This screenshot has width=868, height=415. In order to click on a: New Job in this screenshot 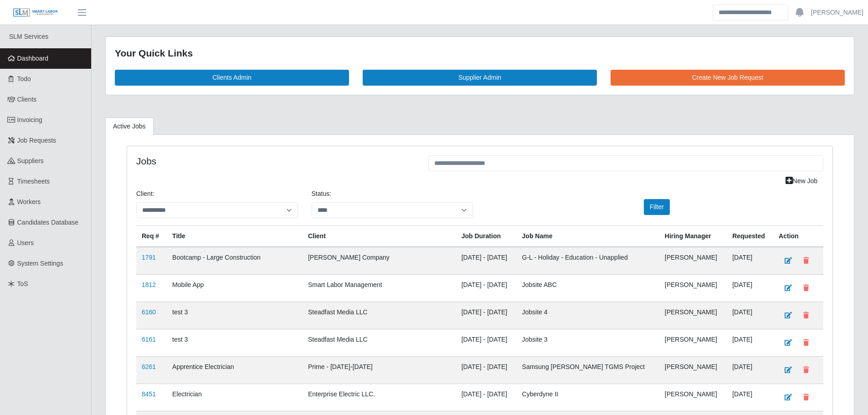, I will do `click(802, 181)`.